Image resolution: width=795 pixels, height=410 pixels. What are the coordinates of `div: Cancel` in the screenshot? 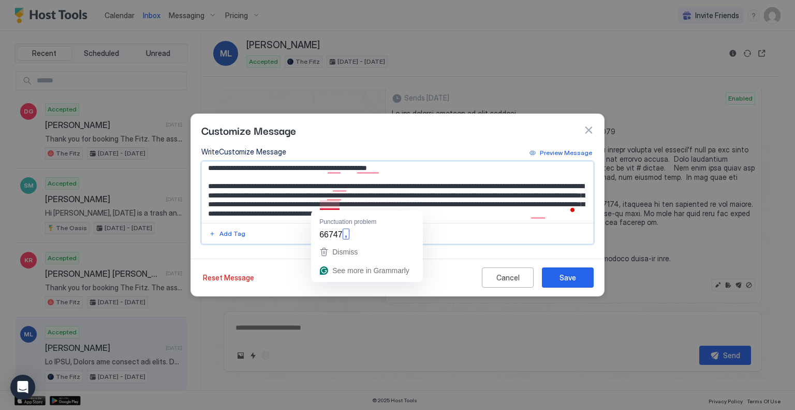 It's located at (508, 277).